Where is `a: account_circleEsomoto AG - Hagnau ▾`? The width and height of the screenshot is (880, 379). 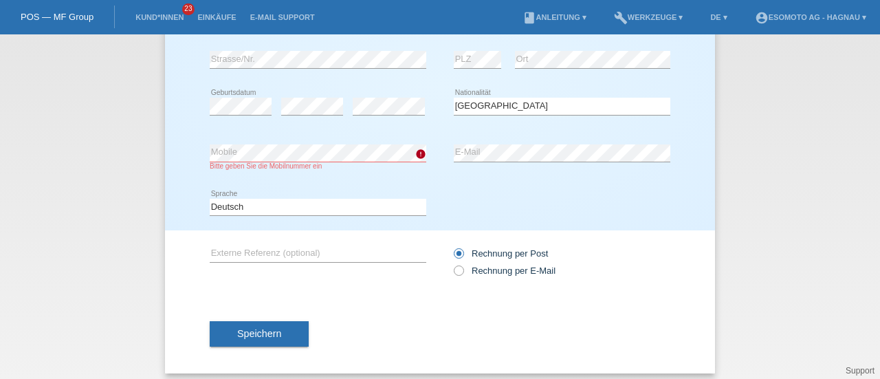 a: account_circleEsomoto AG - Hagnau ▾ is located at coordinates (810, 17).